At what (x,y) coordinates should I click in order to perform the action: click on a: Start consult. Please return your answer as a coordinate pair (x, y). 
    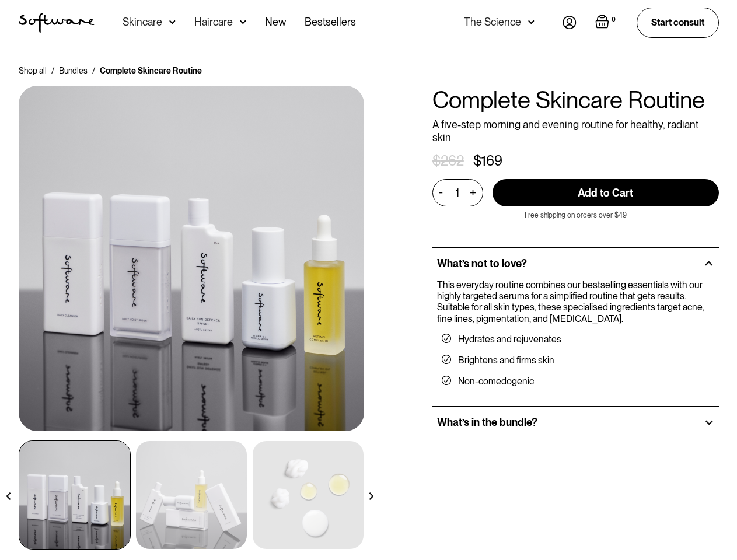
    Looking at the image, I should click on (678, 22).